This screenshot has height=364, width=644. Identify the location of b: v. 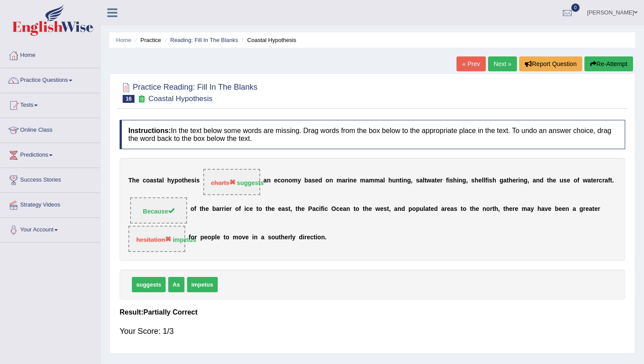
(243, 238).